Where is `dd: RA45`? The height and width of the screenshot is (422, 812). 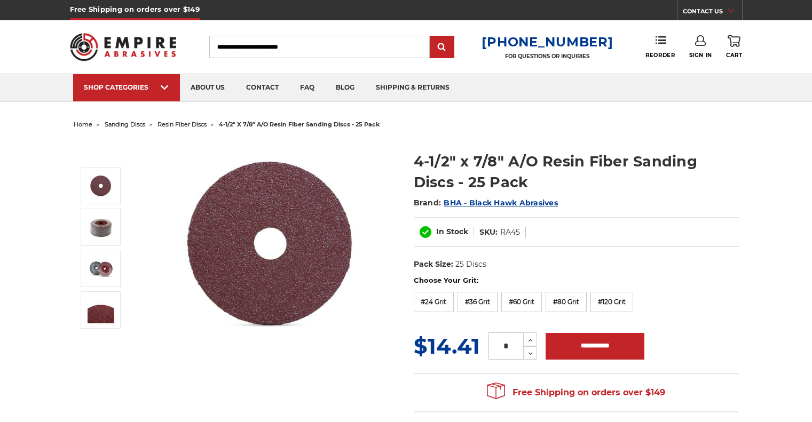
dd: RA45 is located at coordinates (510, 232).